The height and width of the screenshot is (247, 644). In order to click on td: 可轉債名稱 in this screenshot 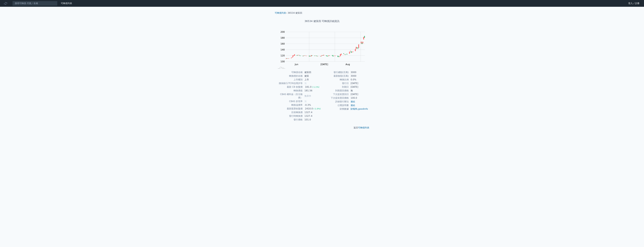, I will do `click(289, 72)`.